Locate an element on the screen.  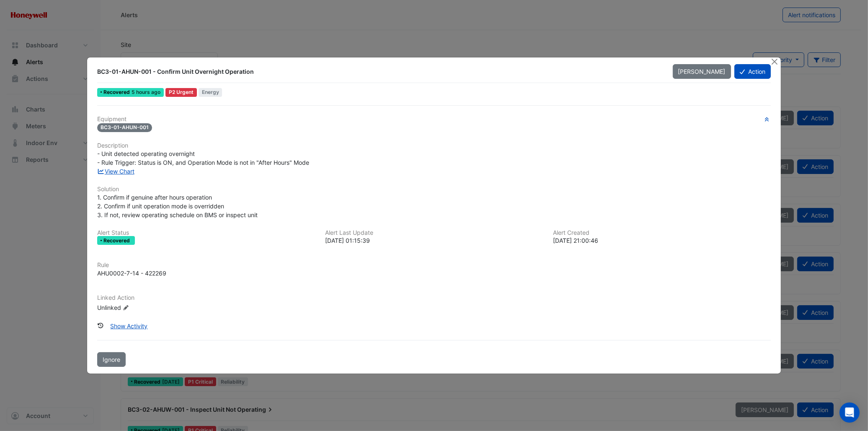
h6: Solution is located at coordinates (434, 189).